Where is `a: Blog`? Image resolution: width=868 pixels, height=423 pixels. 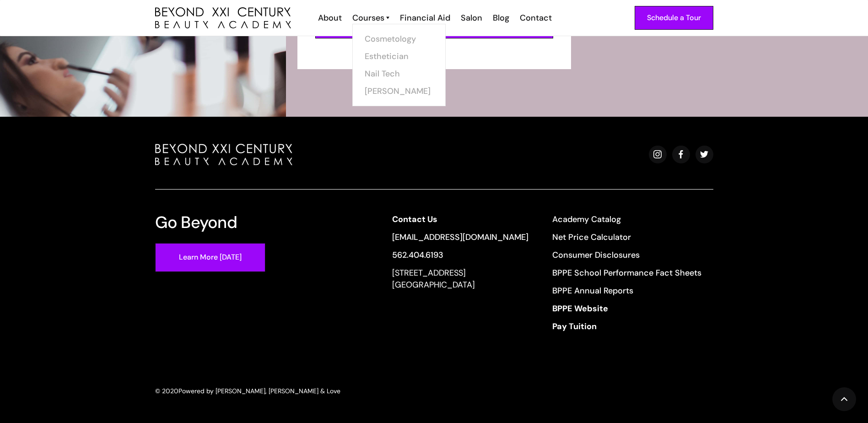 a: Blog is located at coordinates (500, 18).